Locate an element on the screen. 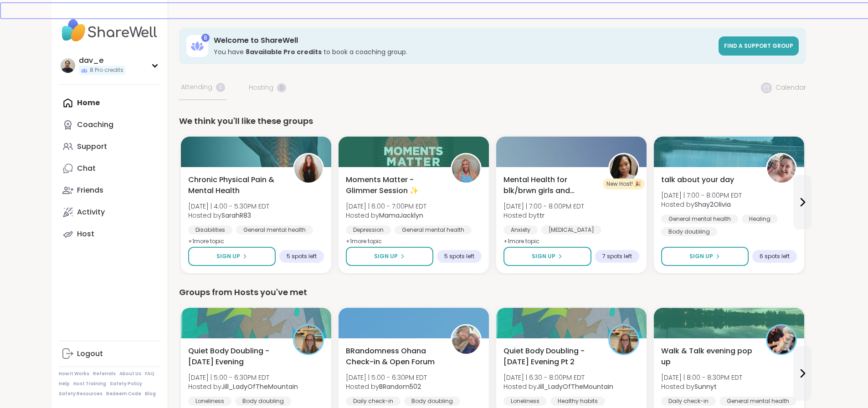 The image size is (868, 408). b: SarahR83 is located at coordinates (236, 215).